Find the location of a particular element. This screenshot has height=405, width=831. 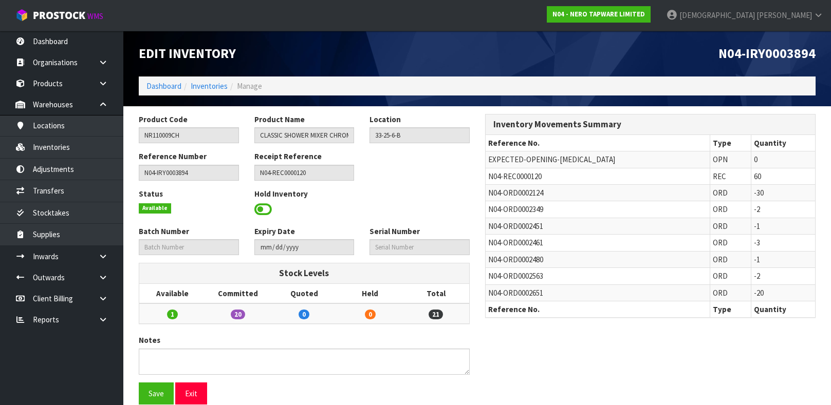

button: Save is located at coordinates (156, 393).